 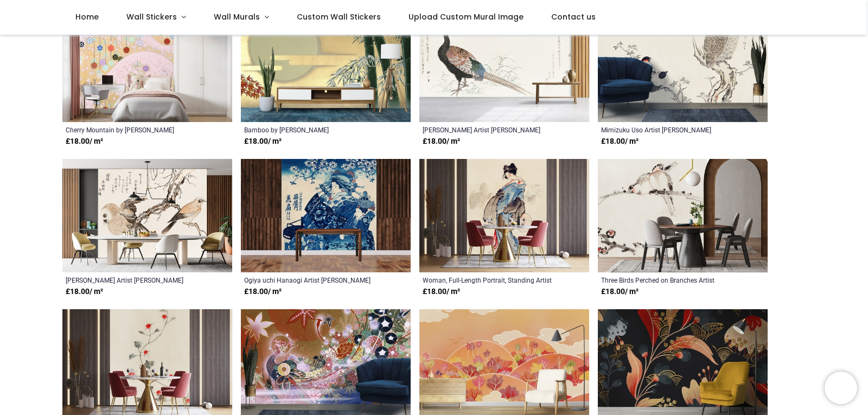 I want to click on span: Custom Wall Stickers, so click(x=338, y=17).